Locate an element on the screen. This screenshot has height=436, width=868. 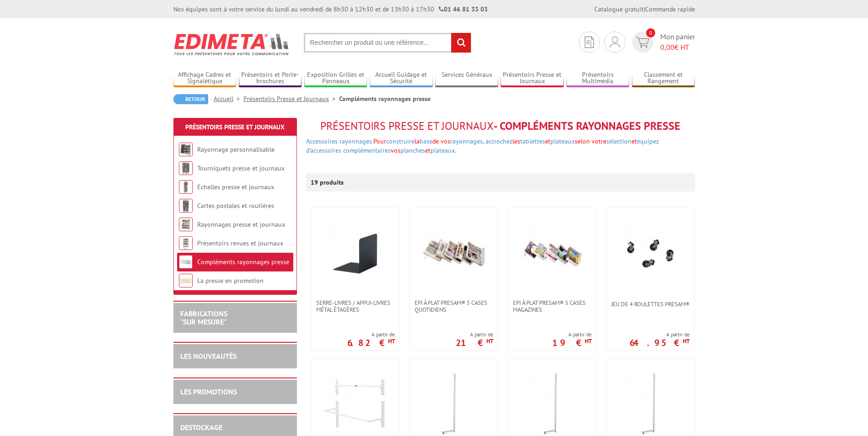
a: rayonnages. is located at coordinates (356, 141).